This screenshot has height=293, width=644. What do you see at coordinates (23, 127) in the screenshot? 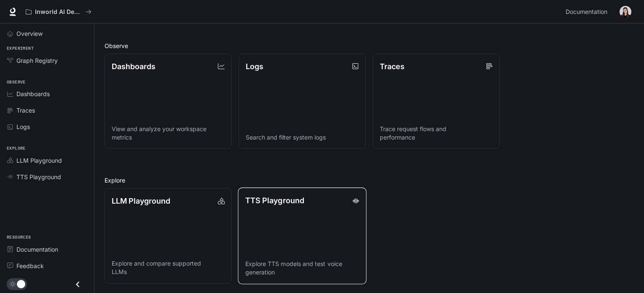
I see `span: Logs` at bounding box center [23, 127].